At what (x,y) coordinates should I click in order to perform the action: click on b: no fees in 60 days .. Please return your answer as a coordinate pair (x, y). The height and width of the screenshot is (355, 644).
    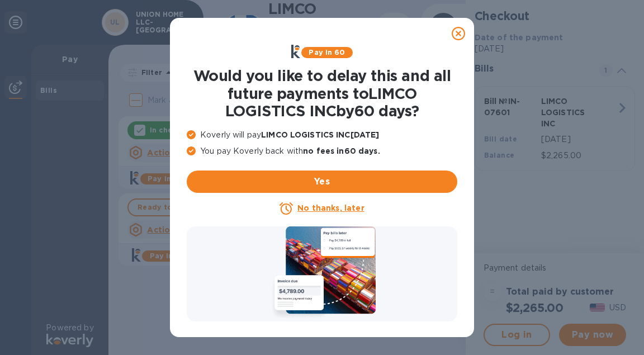
    Looking at the image, I should click on (341, 150).